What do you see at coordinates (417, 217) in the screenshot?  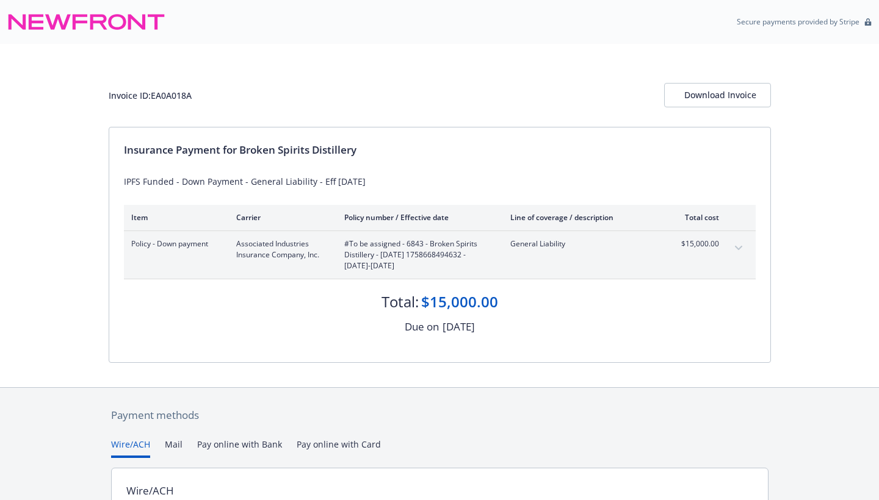 I see `div: Policy number / Effective date` at bounding box center [417, 217].